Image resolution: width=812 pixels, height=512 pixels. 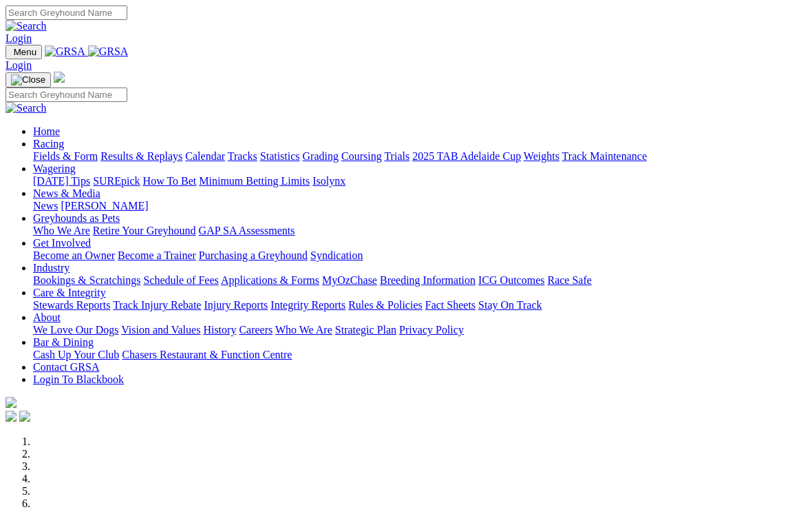 What do you see at coordinates (255, 329) in the screenshot?
I see `a: Careers` at bounding box center [255, 329].